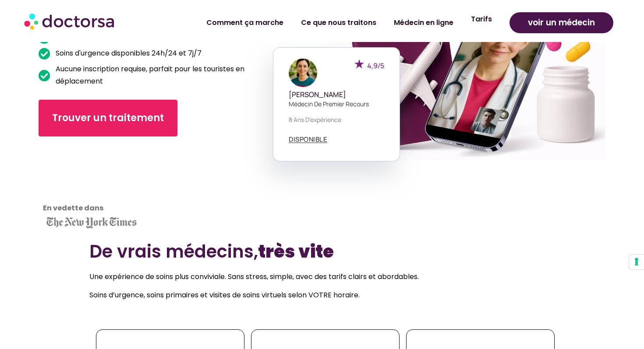 The width and height of the screenshot is (644, 349). I want to click on font: Tarifs, so click(482, 19).